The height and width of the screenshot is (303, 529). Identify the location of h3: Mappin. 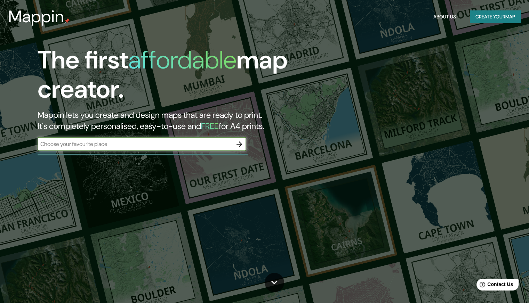
(36, 17).